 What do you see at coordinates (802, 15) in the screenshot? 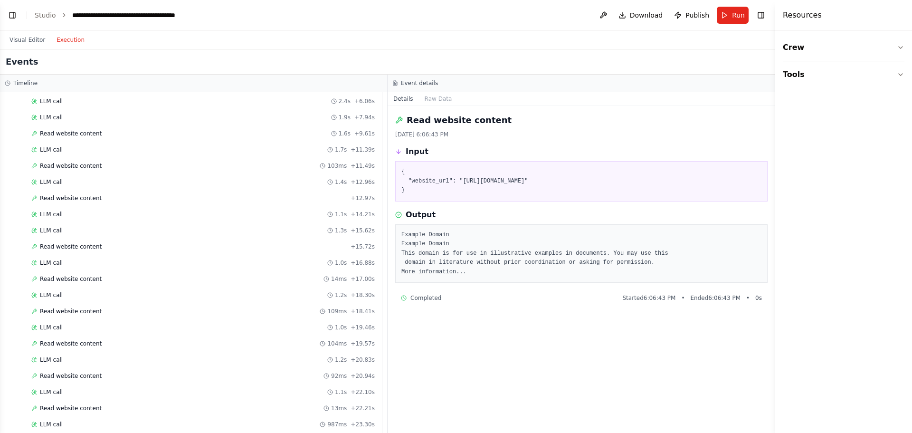
I see `h4: Resources` at bounding box center [802, 15].